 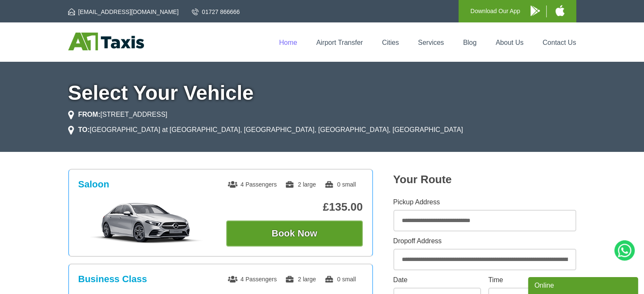 What do you see at coordinates (112, 279) in the screenshot?
I see `h3: Business Class` at bounding box center [112, 279].